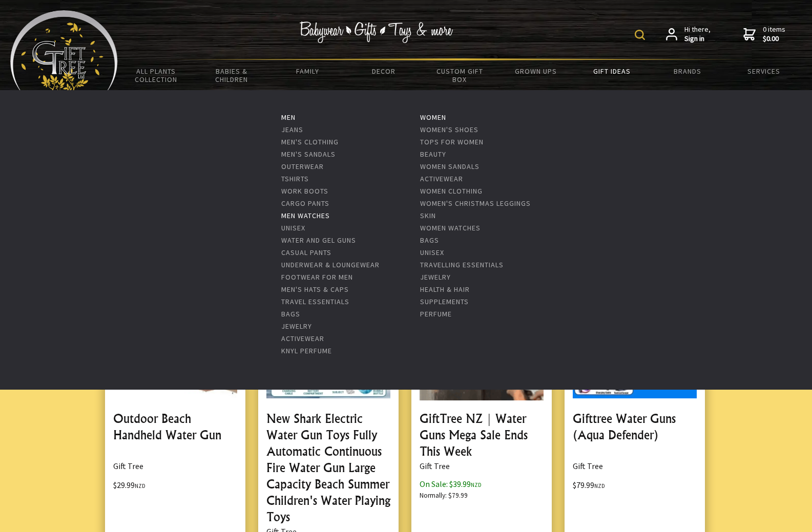 The height and width of the screenshot is (532, 812). Describe the element at coordinates (445, 301) in the screenshot. I see `a: Supplements` at that location.